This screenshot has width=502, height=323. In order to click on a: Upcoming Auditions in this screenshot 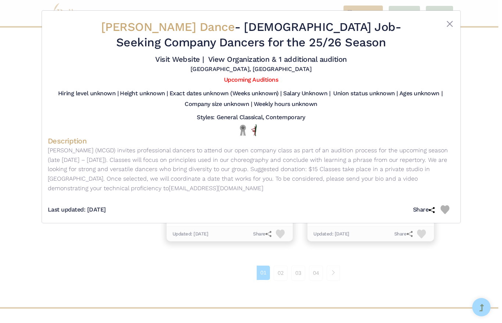, I will do `click(251, 79)`.